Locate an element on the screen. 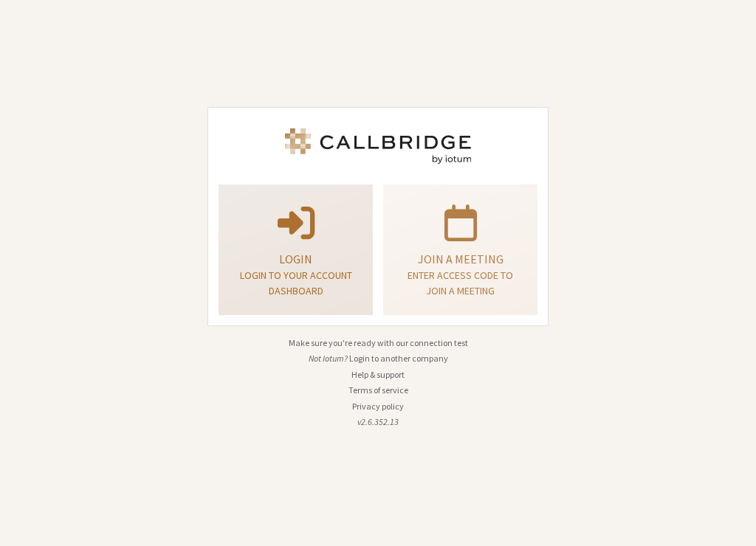  a: Privacy policy is located at coordinates (378, 406).